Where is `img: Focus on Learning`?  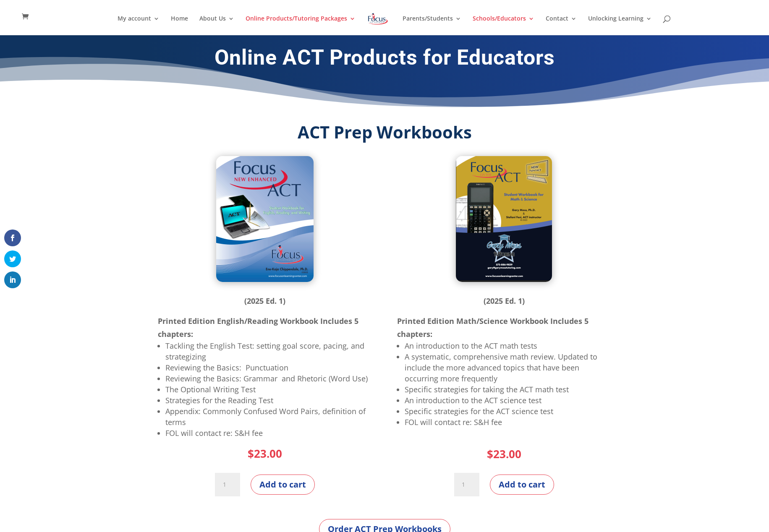
img: Focus on Learning is located at coordinates (377, 19).